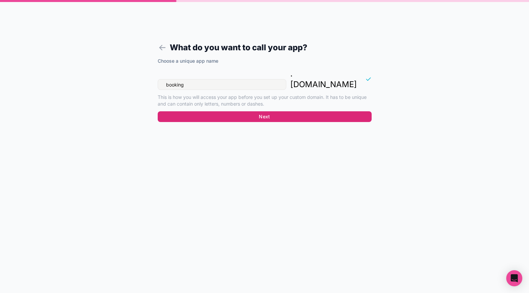 The image size is (529, 293). What do you see at coordinates (188, 61) in the screenshot?
I see `label: Choose a unique app name` at bounding box center [188, 61].